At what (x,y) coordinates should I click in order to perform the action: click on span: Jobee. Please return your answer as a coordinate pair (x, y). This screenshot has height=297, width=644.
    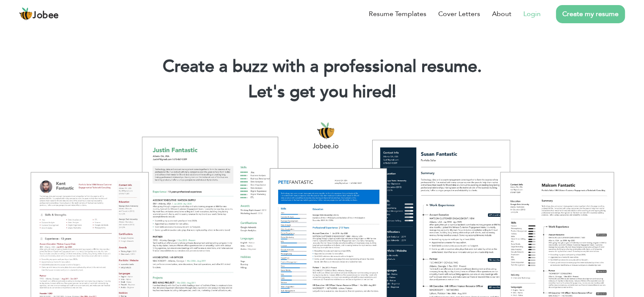
    Looking at the image, I should click on (46, 16).